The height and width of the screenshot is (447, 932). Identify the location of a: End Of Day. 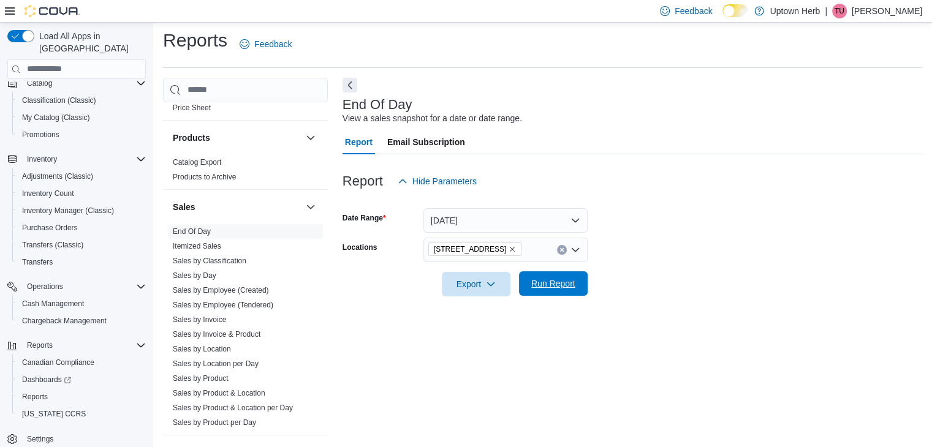
(192, 232).